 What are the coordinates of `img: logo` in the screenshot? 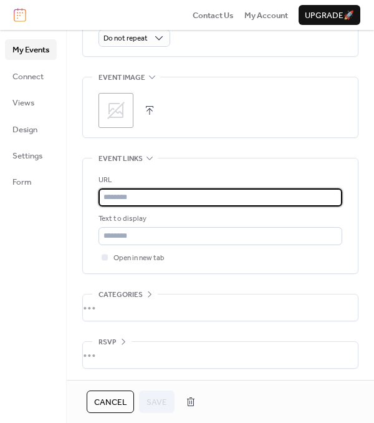 It's located at (20, 15).